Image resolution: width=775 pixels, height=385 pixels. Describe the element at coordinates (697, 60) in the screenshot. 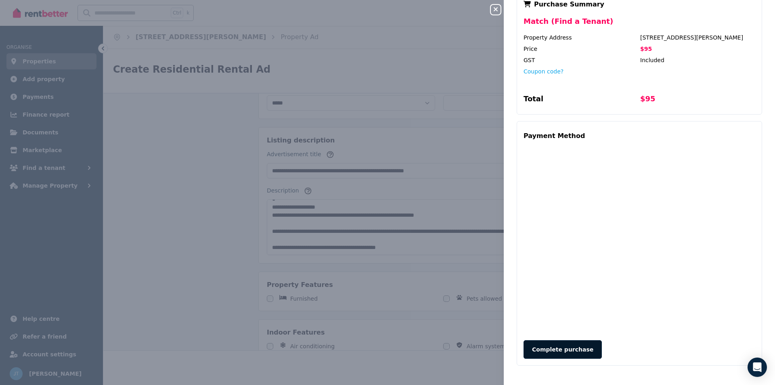

I see `div: Included` at that location.